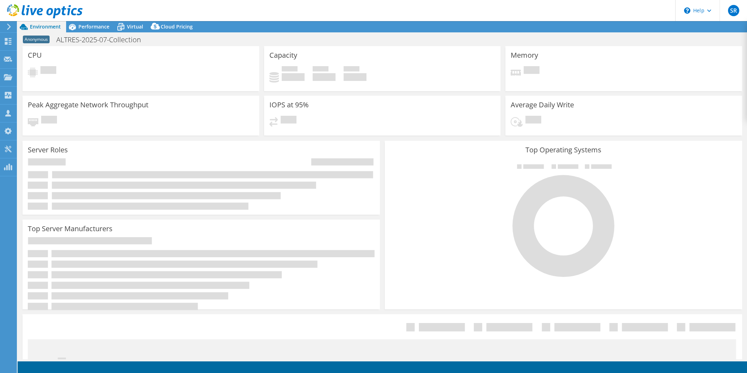  What do you see at coordinates (45, 26) in the screenshot?
I see `span: Environment` at bounding box center [45, 26].